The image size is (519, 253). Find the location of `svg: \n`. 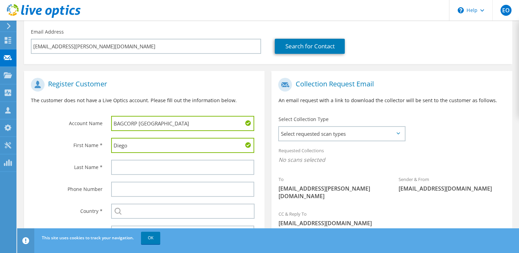

svg: \n is located at coordinates (460, 10).